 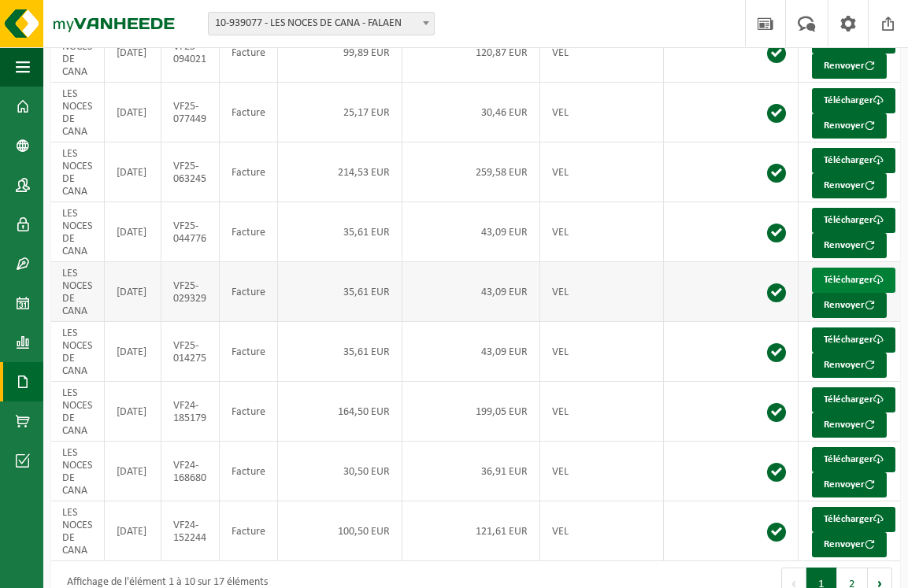 What do you see at coordinates (190, 292) in the screenshot?
I see `td: VF25-029329` at bounding box center [190, 292].